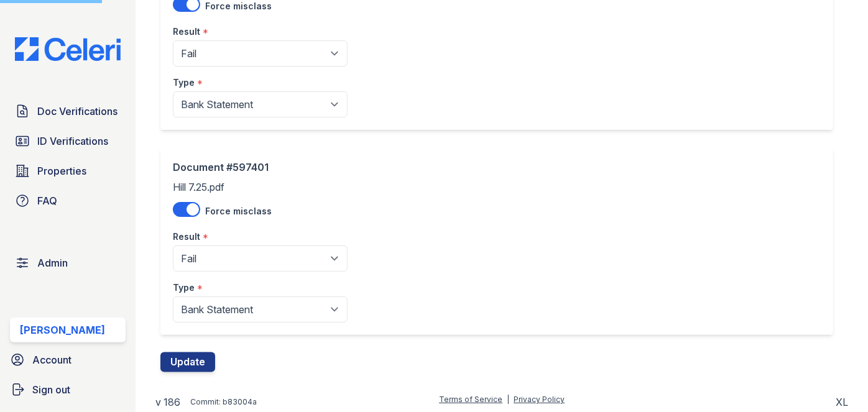 Image resolution: width=868 pixels, height=412 pixels. Describe the element at coordinates (168, 402) in the screenshot. I see `a: v 186` at that location.